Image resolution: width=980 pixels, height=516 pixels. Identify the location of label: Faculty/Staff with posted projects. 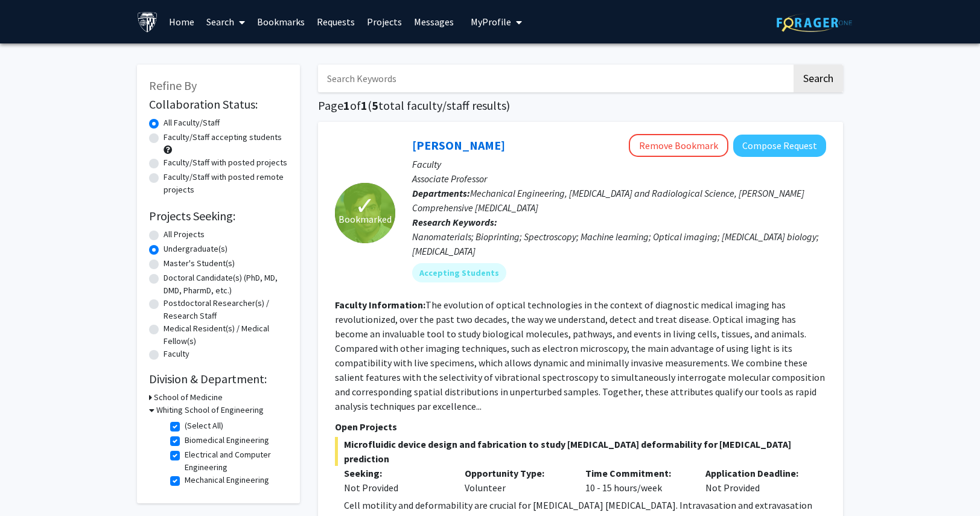
(226, 162).